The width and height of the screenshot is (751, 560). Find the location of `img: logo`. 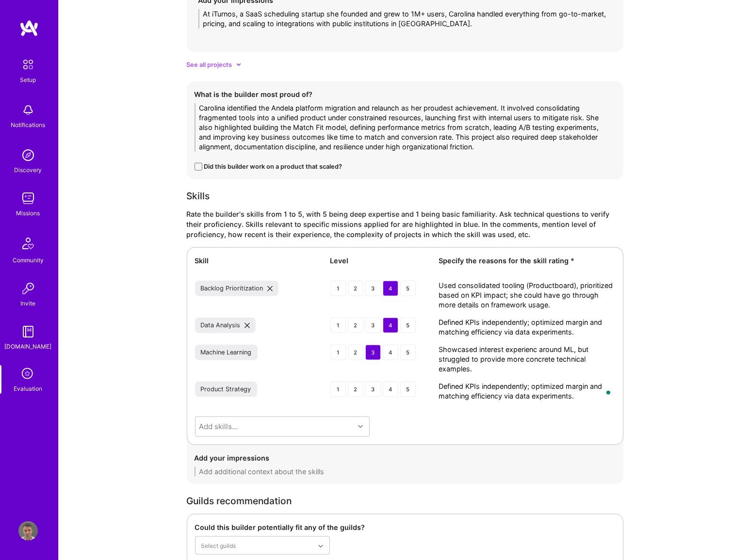

img: logo is located at coordinates (29, 28).